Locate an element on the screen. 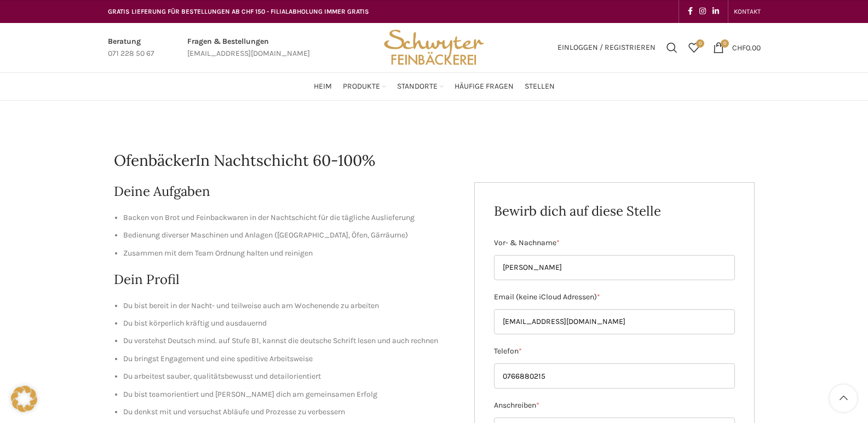 This screenshot has height=423, width=868. font: 0.00 is located at coordinates (753, 47).